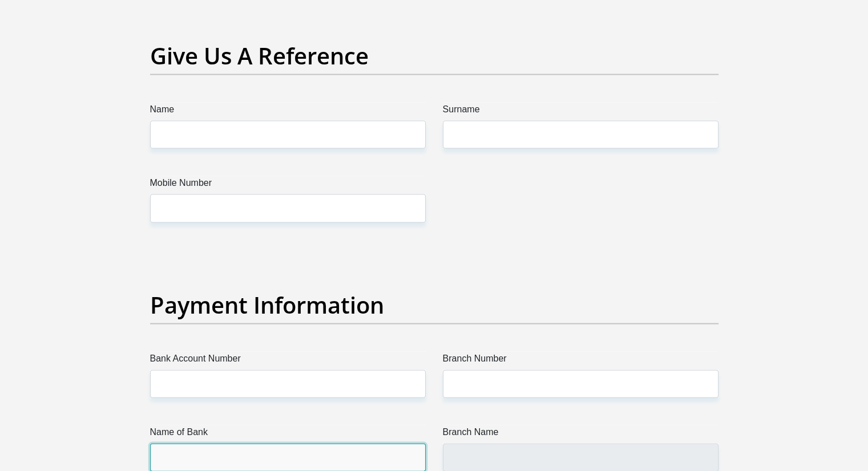 This screenshot has height=471, width=868. What do you see at coordinates (288, 361) in the screenshot?
I see `label: Bank Account Number` at bounding box center [288, 361].